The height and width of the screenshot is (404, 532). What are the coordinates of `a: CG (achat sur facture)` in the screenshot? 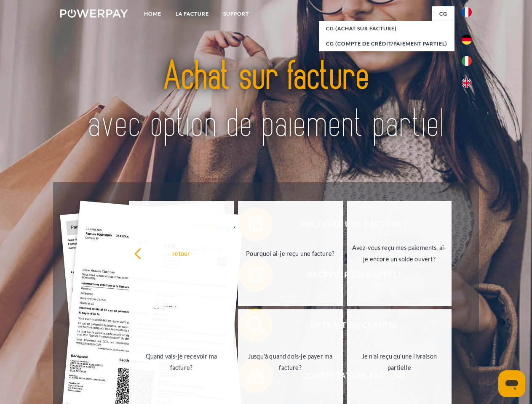 It's located at (387, 29).